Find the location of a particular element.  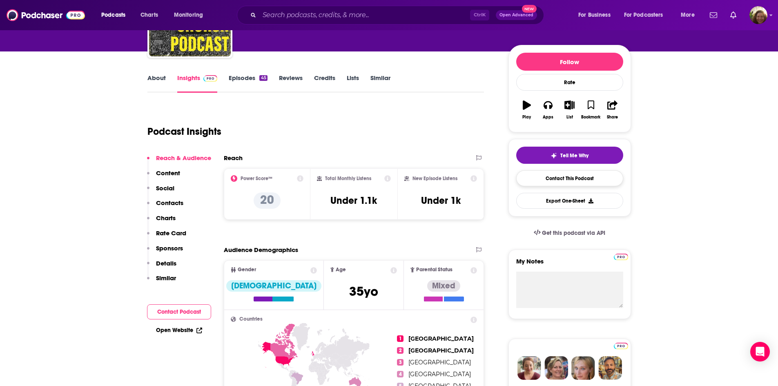

h2: New Episode Listens is located at coordinates (435, 178).